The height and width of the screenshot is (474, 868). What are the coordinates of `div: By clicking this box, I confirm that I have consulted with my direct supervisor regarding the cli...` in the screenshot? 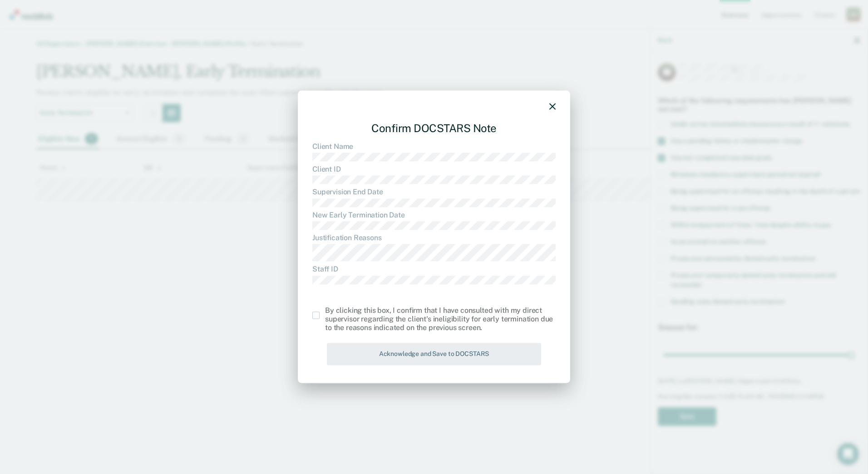 It's located at (441, 319).